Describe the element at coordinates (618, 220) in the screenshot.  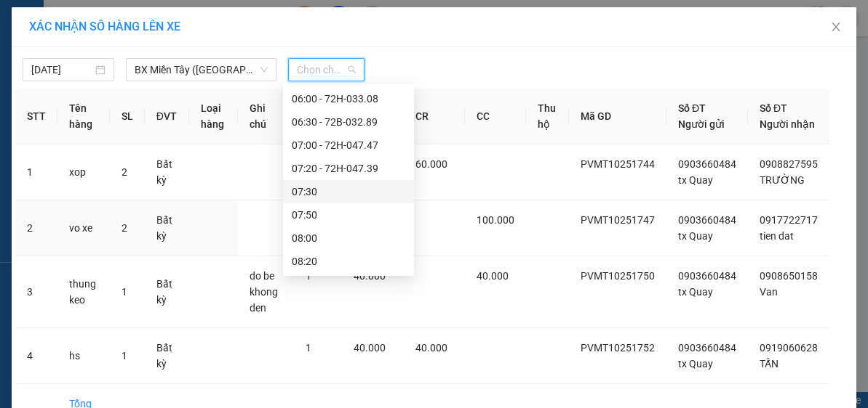
I see `span: PVMT10251747` at that location.